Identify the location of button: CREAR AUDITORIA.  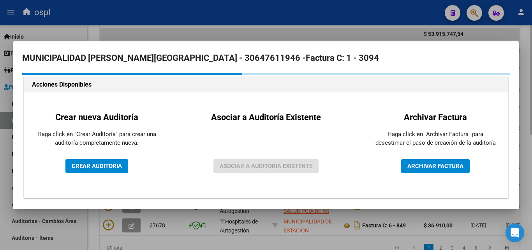
(97, 166).